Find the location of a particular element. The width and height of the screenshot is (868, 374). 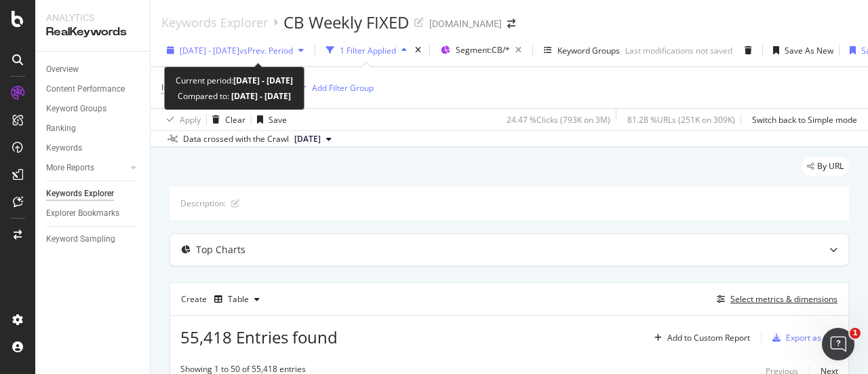

button: Switch back to Simple mode is located at coordinates (801, 120).